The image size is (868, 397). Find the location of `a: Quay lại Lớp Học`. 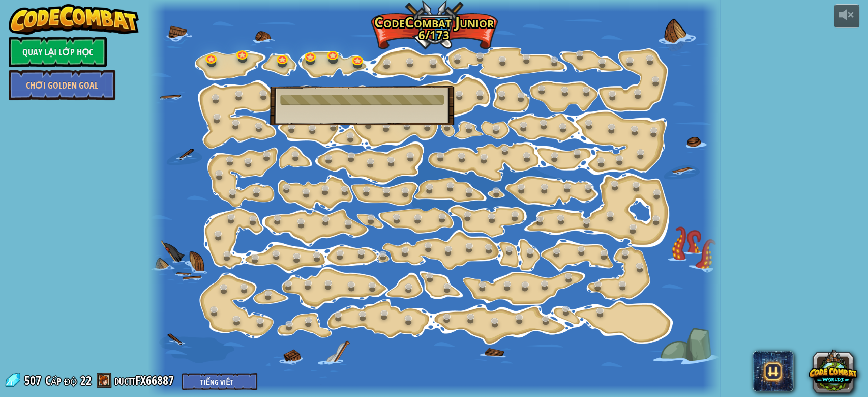

a: Quay lại Lớp Học is located at coordinates (58, 51).